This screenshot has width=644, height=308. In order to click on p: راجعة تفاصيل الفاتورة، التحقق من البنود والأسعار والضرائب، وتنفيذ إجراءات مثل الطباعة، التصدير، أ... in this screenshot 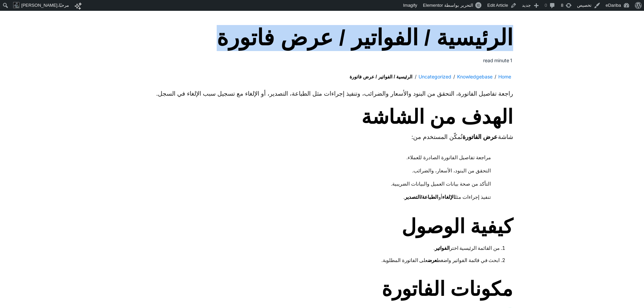, I will do `click(322, 94)`.